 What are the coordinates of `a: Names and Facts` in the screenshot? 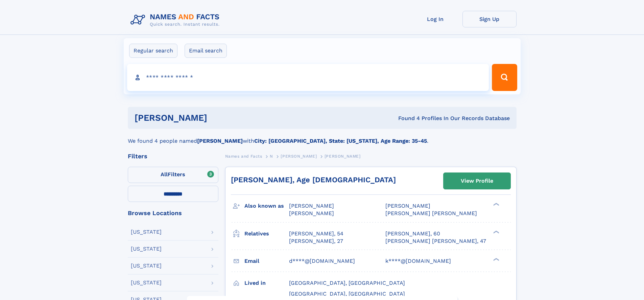 It's located at (244, 156).